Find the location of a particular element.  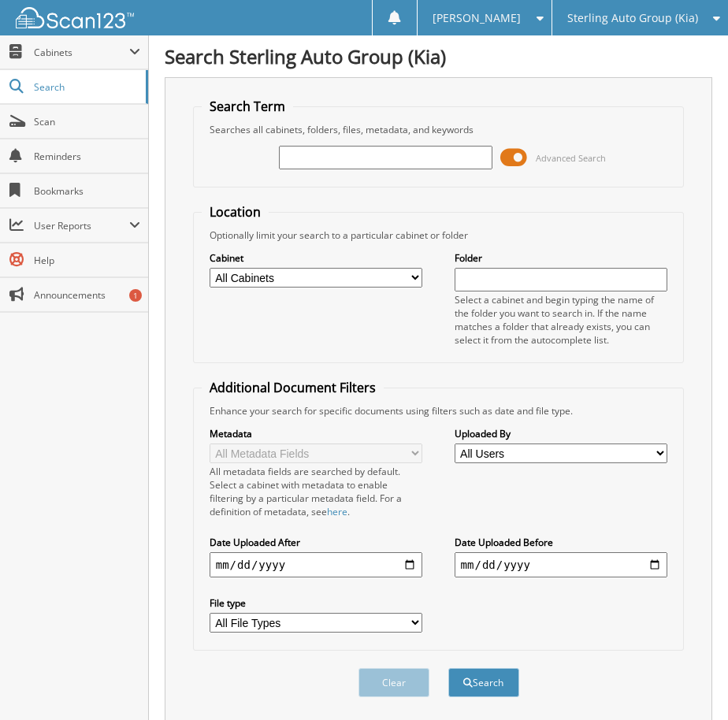

span: User Reports is located at coordinates (81, 225).